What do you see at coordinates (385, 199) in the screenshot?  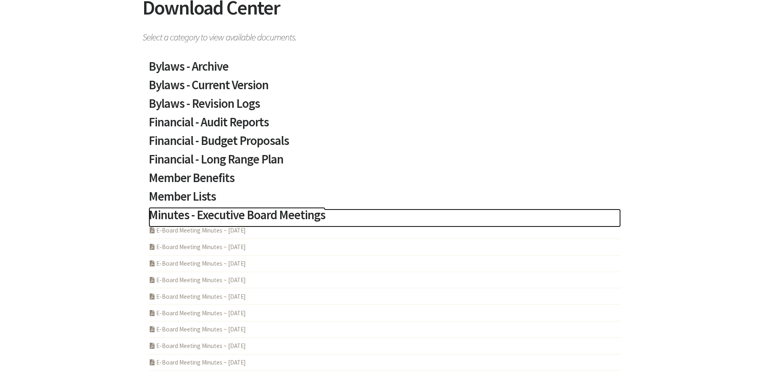 I see `h2: Member Lists` at bounding box center [385, 199].